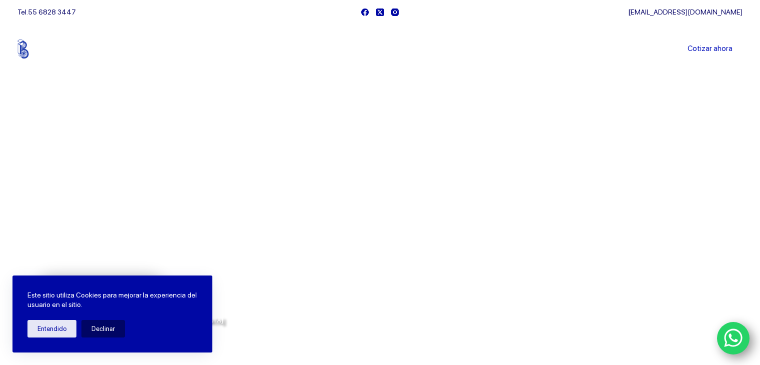  I want to click on button: Entendido, so click(52, 328).